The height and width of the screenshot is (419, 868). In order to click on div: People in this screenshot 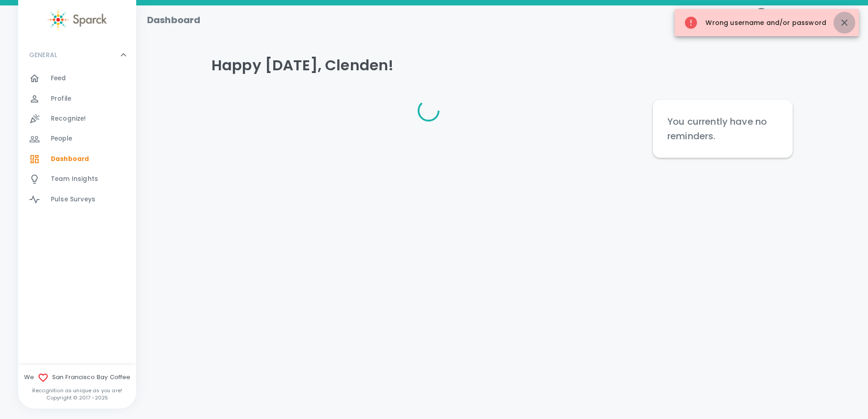, I will do `click(77, 139)`.